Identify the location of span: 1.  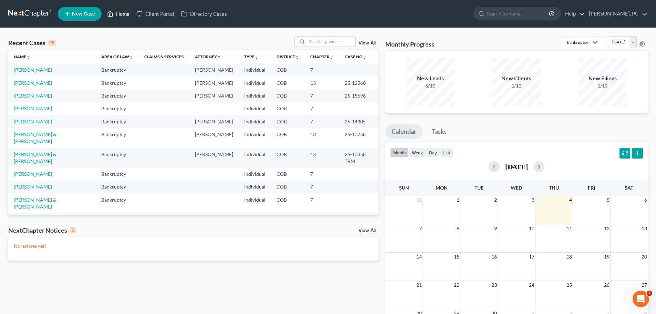
(458, 200).